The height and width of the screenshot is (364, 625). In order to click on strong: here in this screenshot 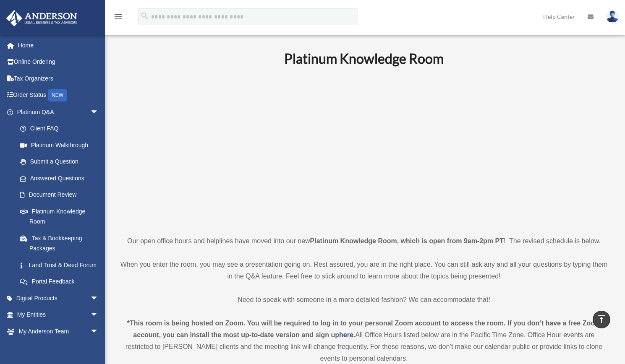, I will do `click(346, 335)`.